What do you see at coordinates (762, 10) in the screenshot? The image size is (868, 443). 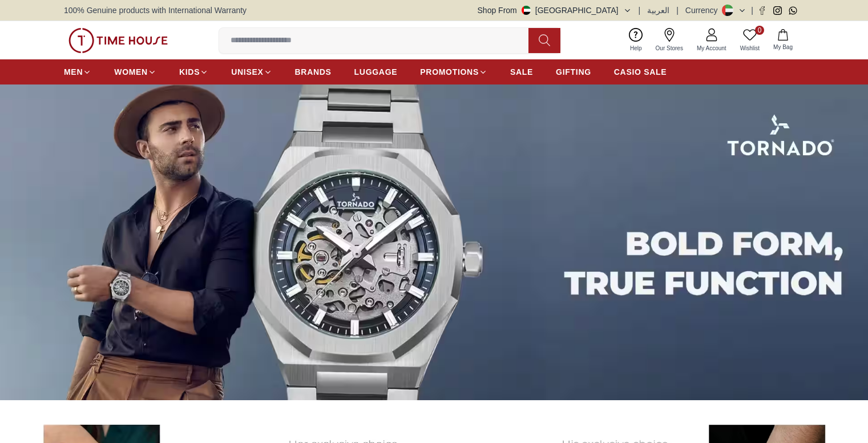 I see `a: Facebook` at bounding box center [762, 10].